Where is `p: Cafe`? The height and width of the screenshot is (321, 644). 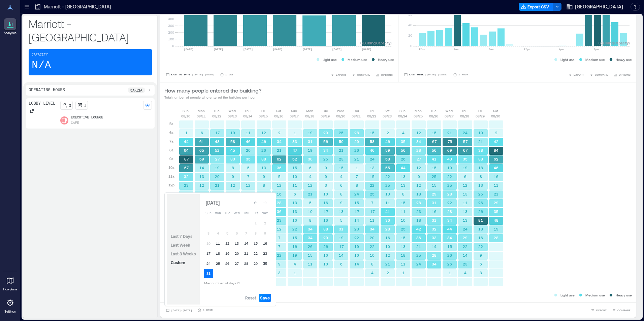
p: Cafe is located at coordinates (75, 123).